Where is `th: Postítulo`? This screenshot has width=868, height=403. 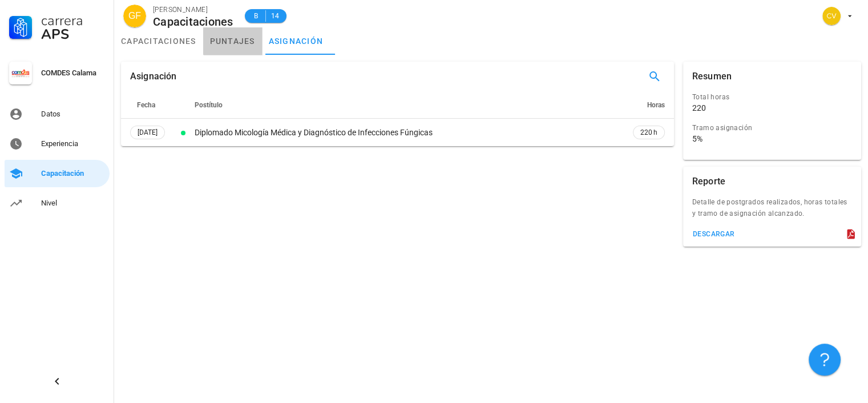 th: Postítulo is located at coordinates (408, 105).